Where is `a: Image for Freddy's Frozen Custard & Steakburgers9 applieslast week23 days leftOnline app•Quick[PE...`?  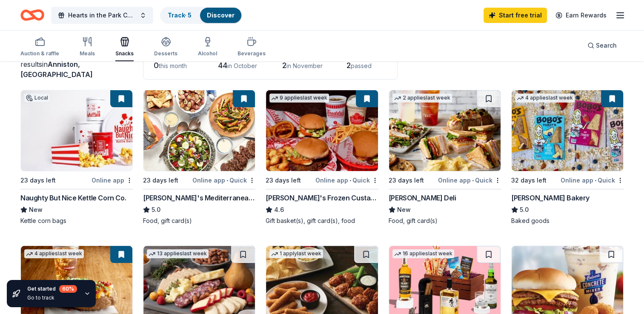
a: Image for Freddy's Frozen Custard & Steakburgers9 applieslast week23 days leftOnline app•Quick[PE... is located at coordinates (322, 157).